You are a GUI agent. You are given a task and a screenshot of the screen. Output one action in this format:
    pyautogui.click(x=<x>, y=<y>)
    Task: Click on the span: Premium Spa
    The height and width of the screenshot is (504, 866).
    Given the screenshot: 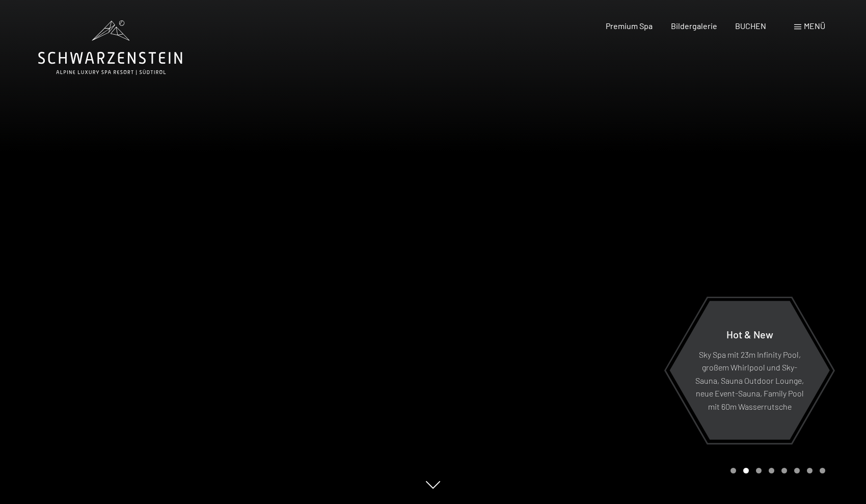 What is the action you would take?
    pyautogui.click(x=629, y=26)
    